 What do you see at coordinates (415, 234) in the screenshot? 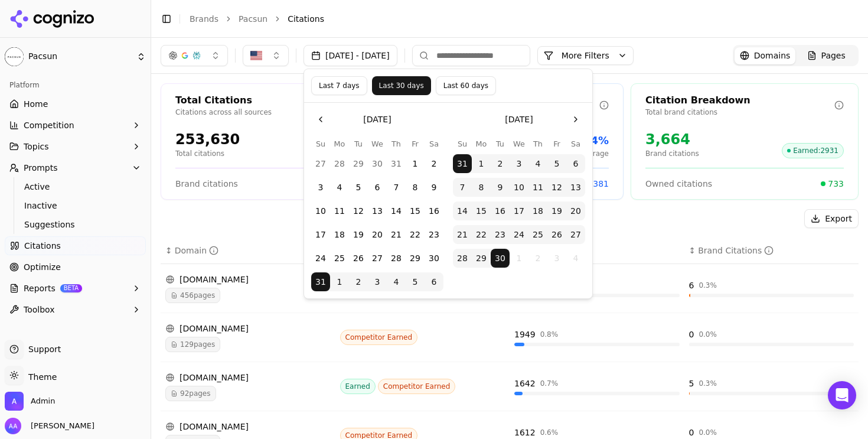
I see `button: Friday, August 22nd, 2025` at bounding box center [415, 234].